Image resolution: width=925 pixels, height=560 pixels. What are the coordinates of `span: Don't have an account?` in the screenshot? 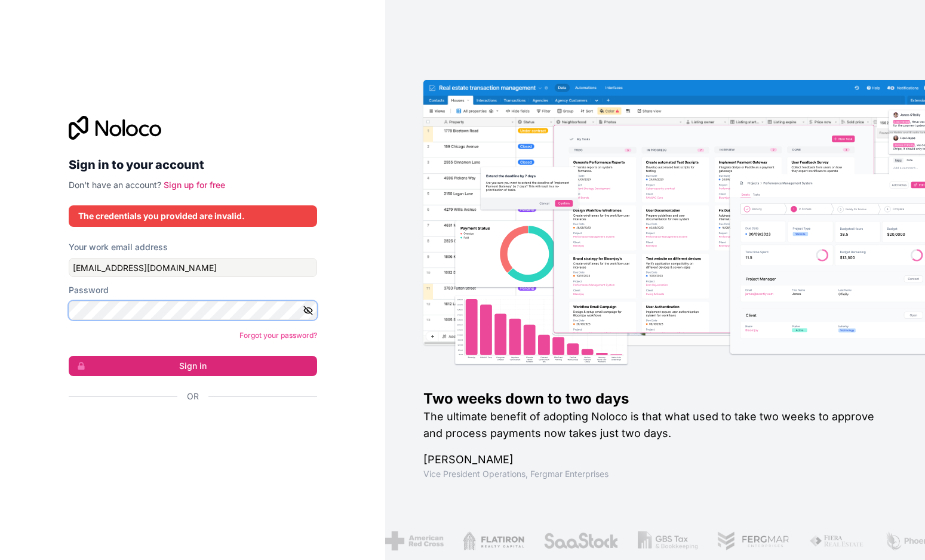 It's located at (115, 184).